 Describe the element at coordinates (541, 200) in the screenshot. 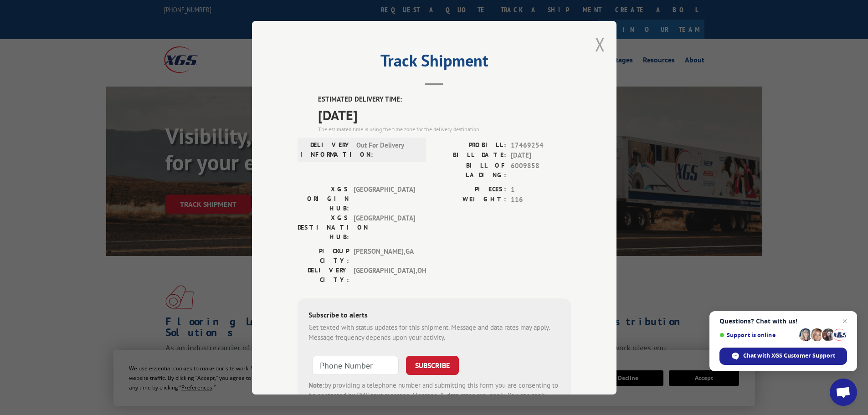

I see `span: 116` at that location.